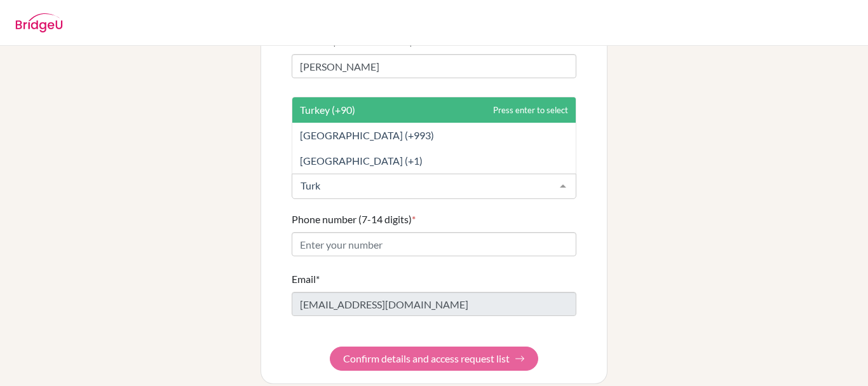  I want to click on input: Select a code, so click(424, 185).